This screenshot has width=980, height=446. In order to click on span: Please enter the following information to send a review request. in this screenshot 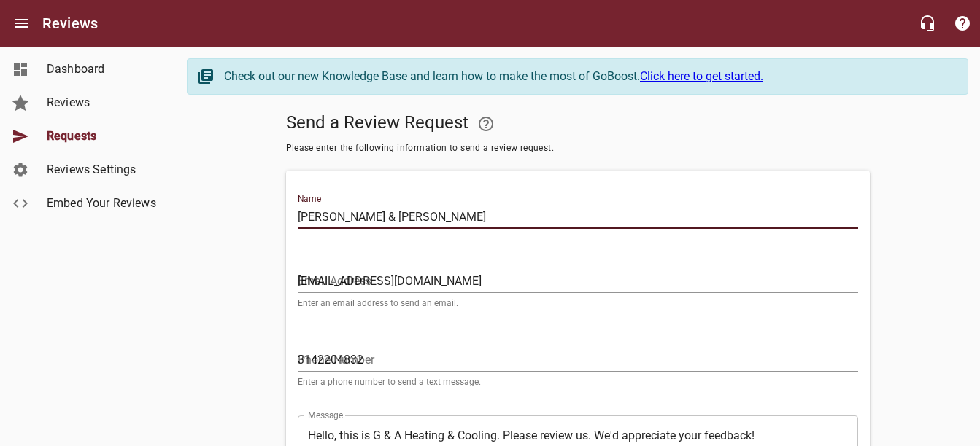, I will do `click(578, 148)`.